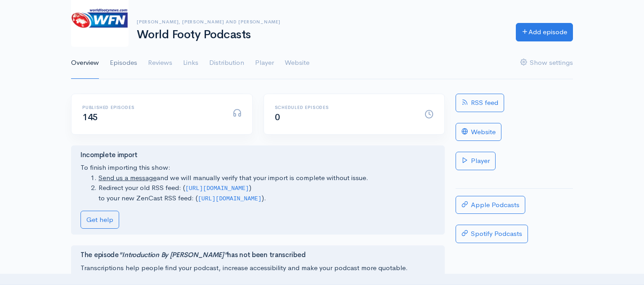 Image resolution: width=644 pixels, height=285 pixels. Describe the element at coordinates (267, 178) in the screenshot. I see `li: and we will manually verify that your import is complete without issue.` at that location.